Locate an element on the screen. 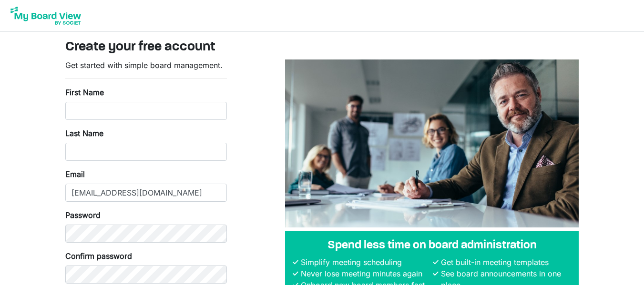  label: Last Name is located at coordinates (84, 133).